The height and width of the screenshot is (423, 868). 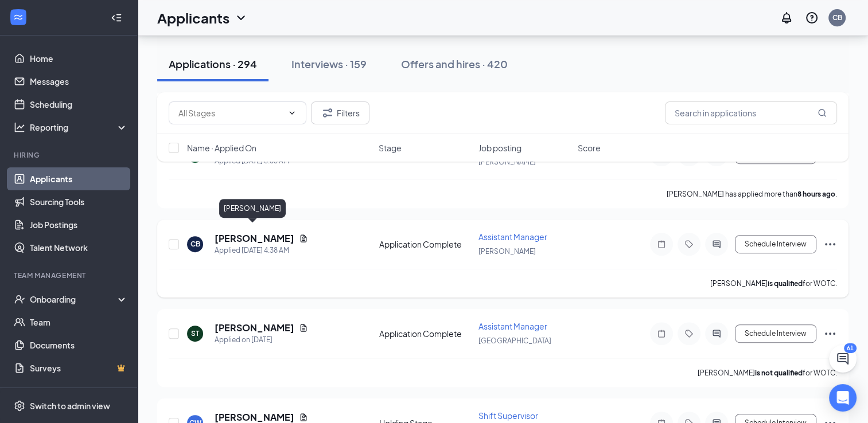 I want to click on div: Switch to admin view, so click(x=70, y=406).